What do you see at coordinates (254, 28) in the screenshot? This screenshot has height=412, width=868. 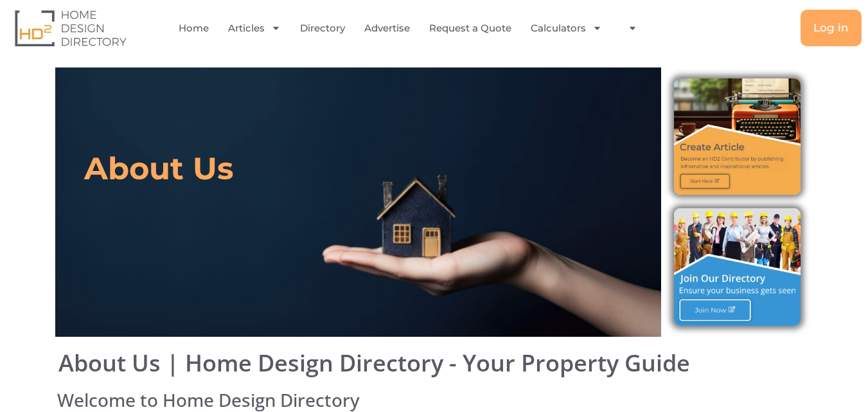 I see `a: Articles` at bounding box center [254, 28].